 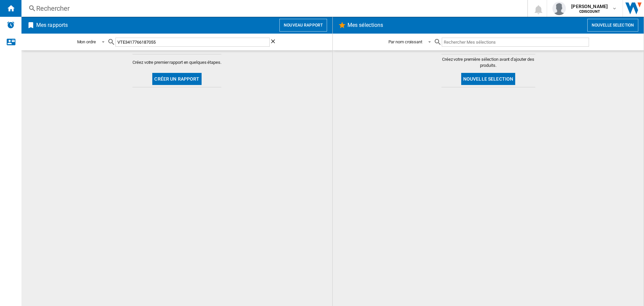 What do you see at coordinates (365, 25) in the screenshot?
I see `h2: Mes sélections` at bounding box center [365, 25].